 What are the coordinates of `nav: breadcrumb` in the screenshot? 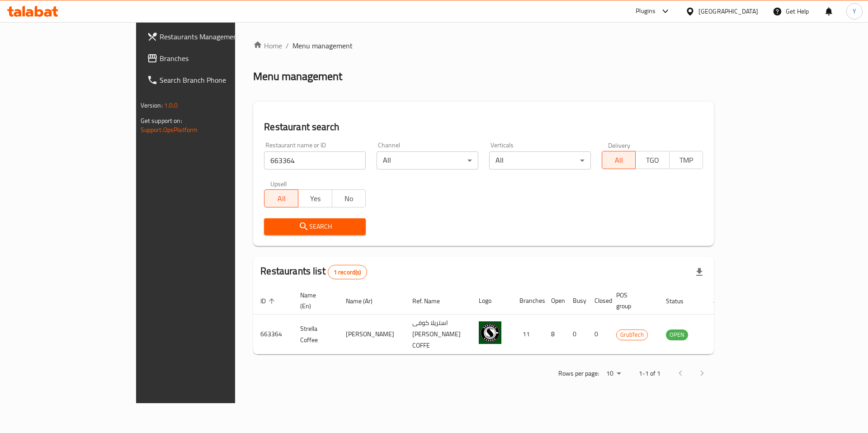 It's located at (484, 46).